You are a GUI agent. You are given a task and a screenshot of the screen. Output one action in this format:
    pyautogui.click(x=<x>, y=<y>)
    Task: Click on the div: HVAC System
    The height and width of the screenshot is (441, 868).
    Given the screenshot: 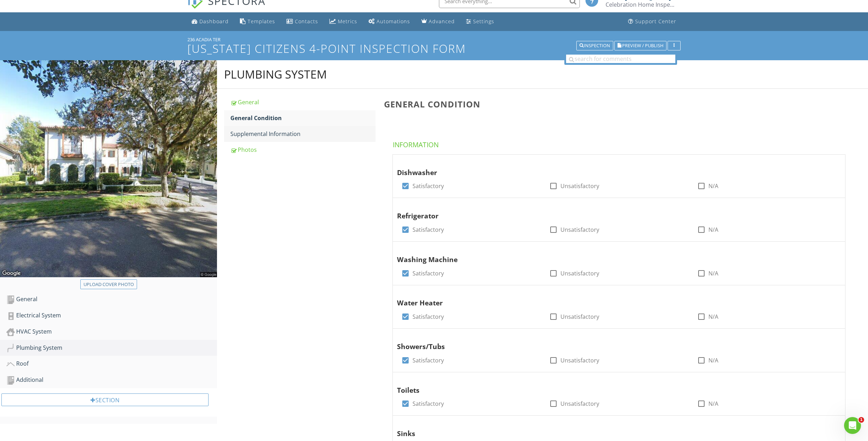 What is the action you would take?
    pyautogui.click(x=112, y=332)
    